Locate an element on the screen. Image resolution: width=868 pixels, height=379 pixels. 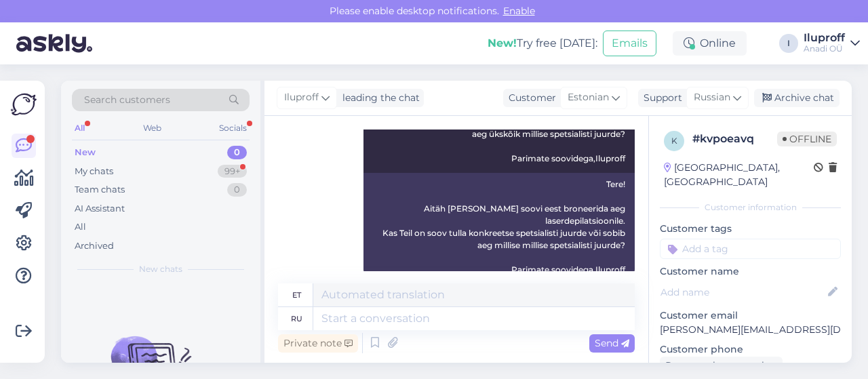
div: Anadi OÜ is located at coordinates (823, 49).